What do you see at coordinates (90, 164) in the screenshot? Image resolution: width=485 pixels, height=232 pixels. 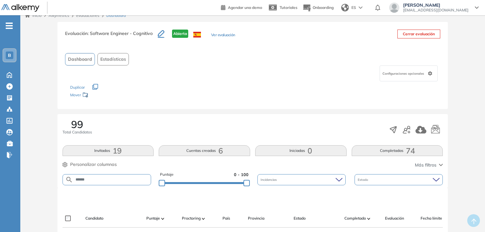 I see `button: Personalizar columnas` at bounding box center [90, 164].